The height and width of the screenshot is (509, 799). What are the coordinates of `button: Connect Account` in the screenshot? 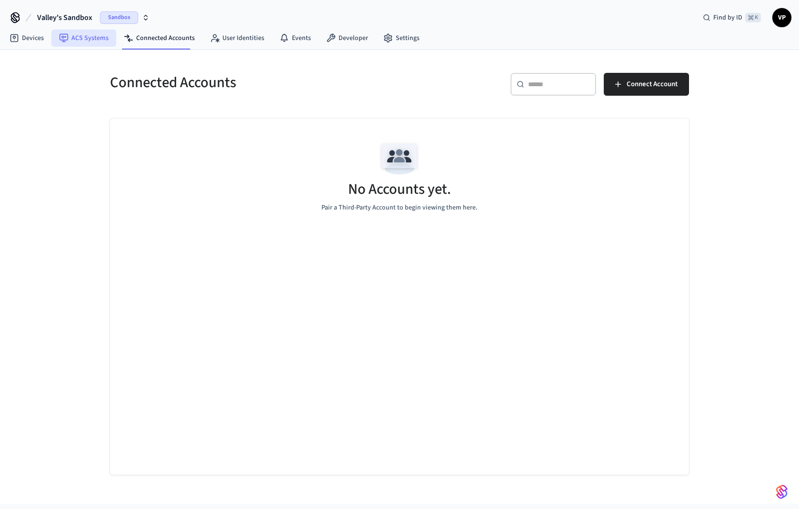 It's located at (646, 84).